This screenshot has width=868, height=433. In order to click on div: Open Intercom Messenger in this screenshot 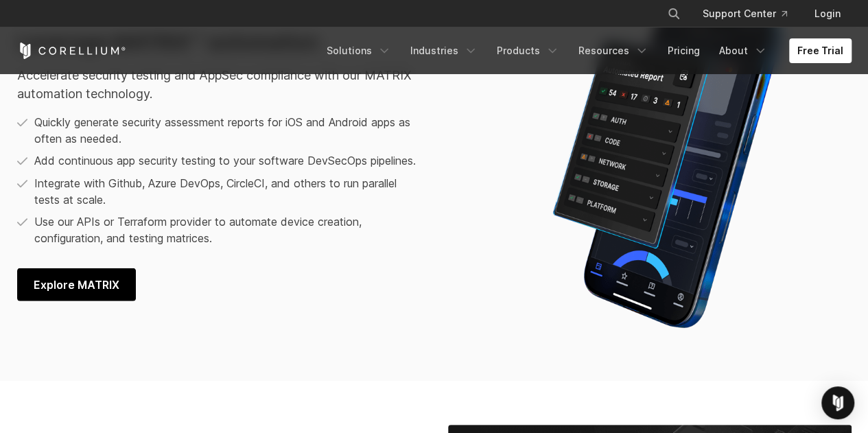, I will do `click(838, 403)`.